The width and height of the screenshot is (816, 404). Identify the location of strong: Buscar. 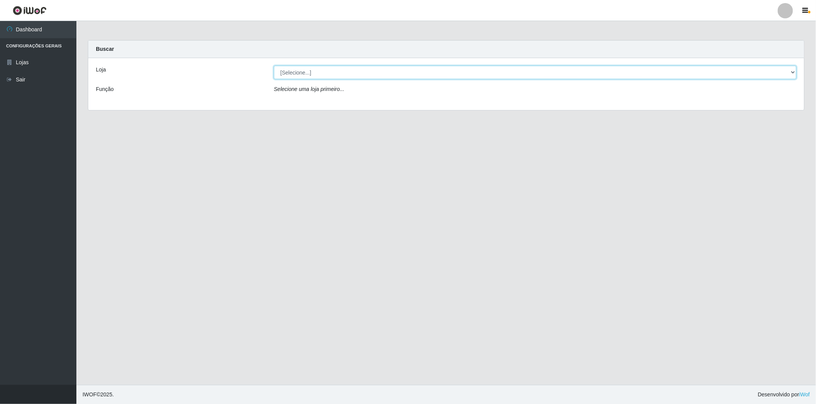
(105, 49).